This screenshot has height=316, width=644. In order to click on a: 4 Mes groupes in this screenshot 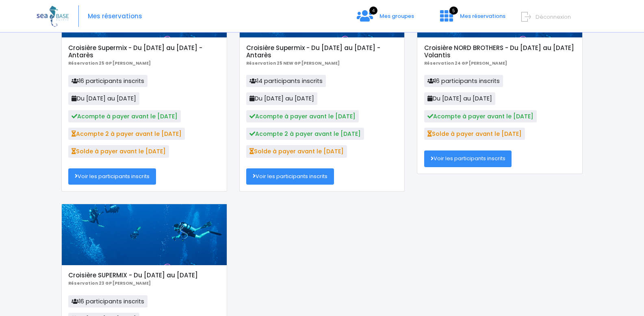, I will do `click(385, 18)`.